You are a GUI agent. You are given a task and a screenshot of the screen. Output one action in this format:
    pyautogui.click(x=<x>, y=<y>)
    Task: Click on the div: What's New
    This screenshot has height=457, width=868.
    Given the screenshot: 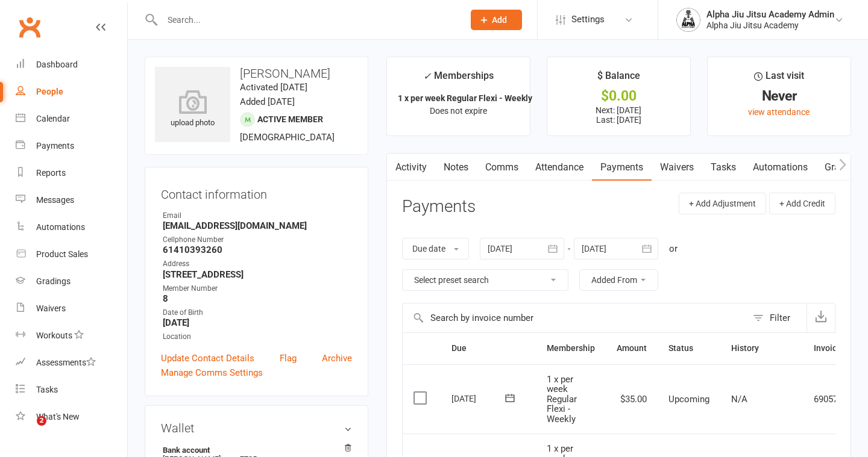 What is the action you would take?
    pyautogui.click(x=58, y=417)
    